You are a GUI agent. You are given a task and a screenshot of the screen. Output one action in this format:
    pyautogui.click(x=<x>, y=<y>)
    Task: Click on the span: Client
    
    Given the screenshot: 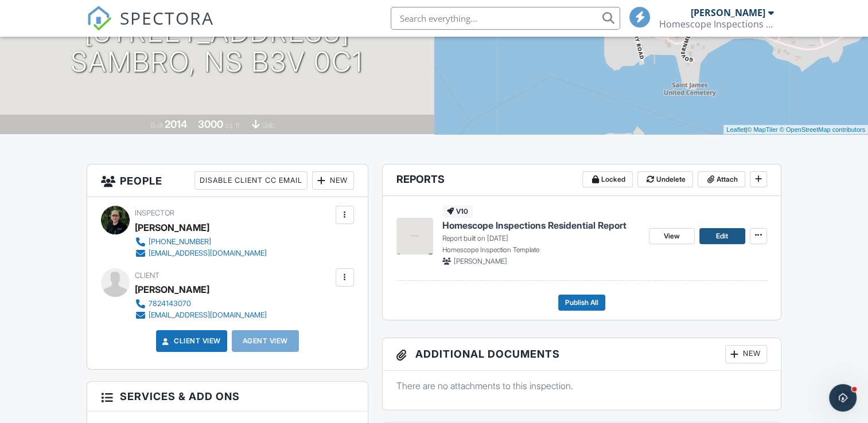 What is the action you would take?
    pyautogui.click(x=147, y=275)
    